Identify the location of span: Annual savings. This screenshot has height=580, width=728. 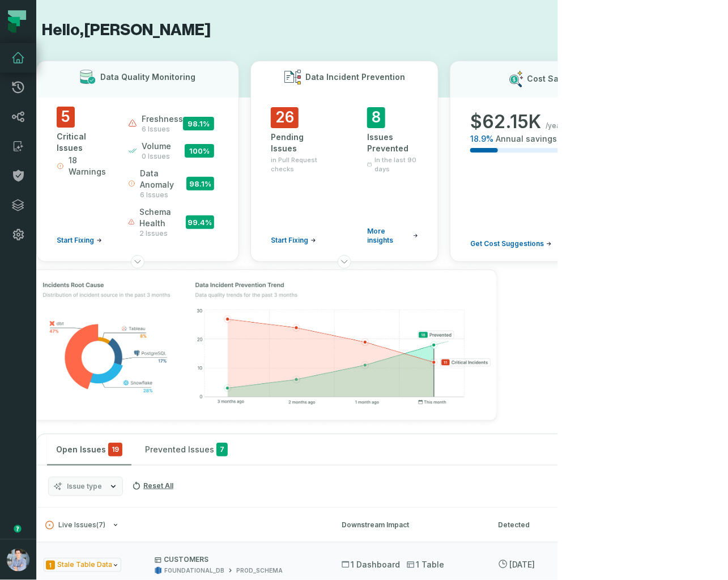
(526, 139).